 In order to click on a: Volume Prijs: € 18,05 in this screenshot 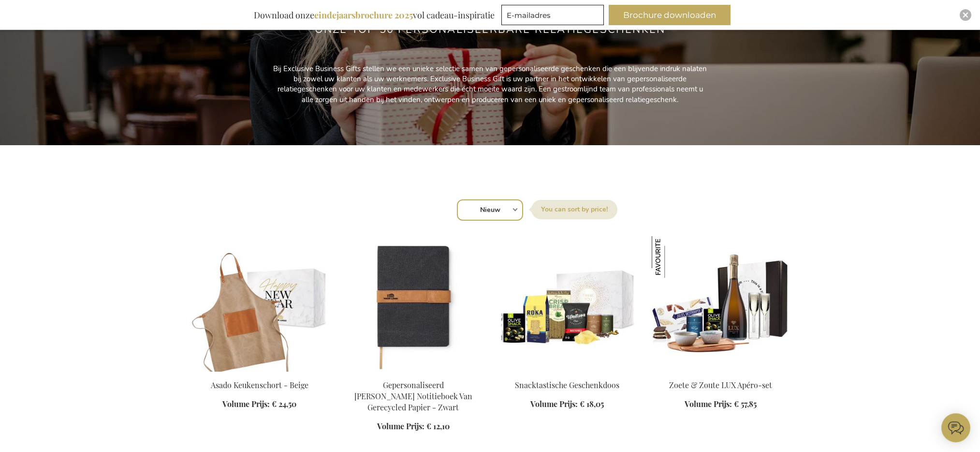, I will do `click(567, 404)`.